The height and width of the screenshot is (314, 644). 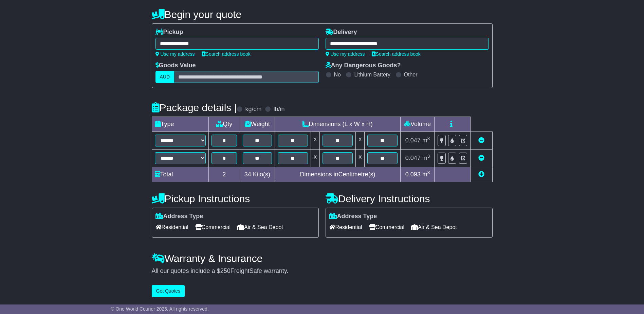 What do you see at coordinates (364, 66) in the screenshot?
I see `label: Any Dangerous Goods?` at bounding box center [364, 66].